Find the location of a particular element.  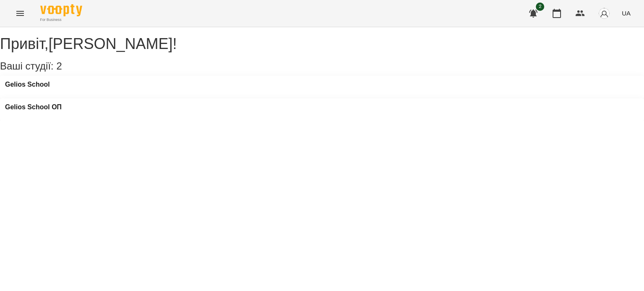

h3: Gelios School is located at coordinates (27, 85).